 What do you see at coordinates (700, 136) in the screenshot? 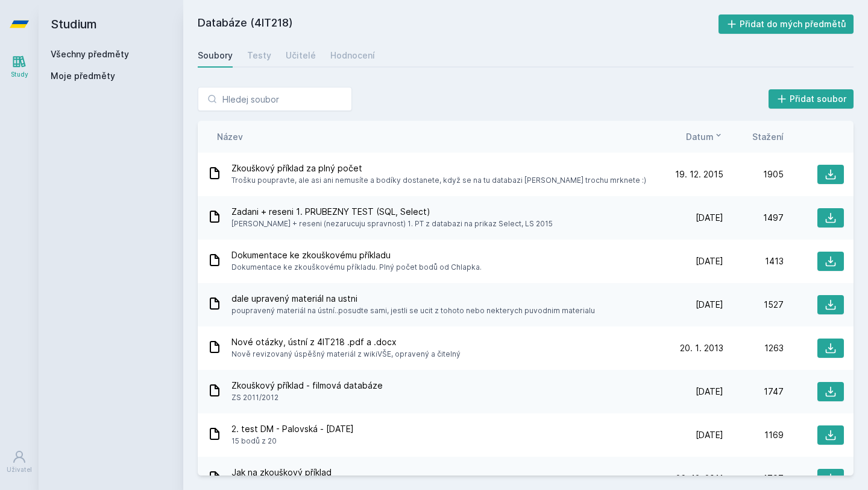
I see `span: Datum` at bounding box center [700, 136].